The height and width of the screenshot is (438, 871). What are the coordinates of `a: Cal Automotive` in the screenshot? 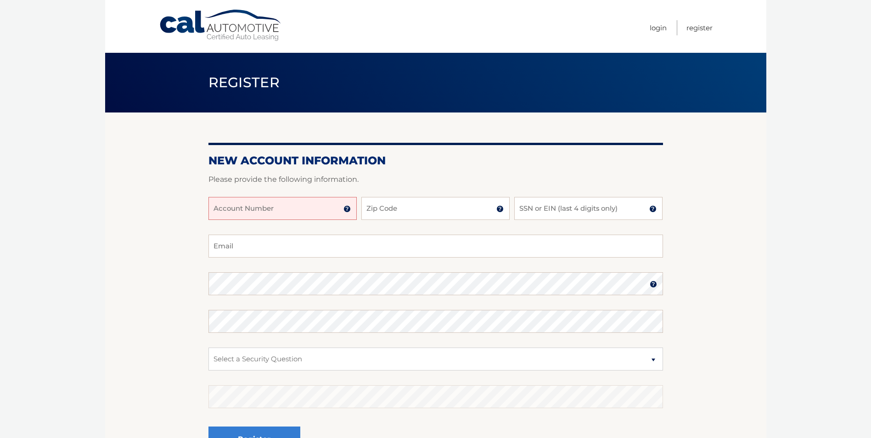 It's located at (221, 25).